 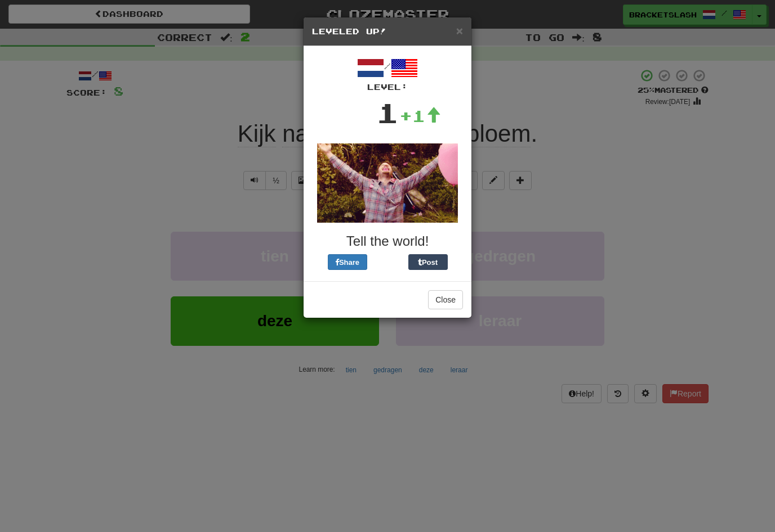 What do you see at coordinates (387, 241) in the screenshot?
I see `h3: Tell the world!` at bounding box center [387, 241].